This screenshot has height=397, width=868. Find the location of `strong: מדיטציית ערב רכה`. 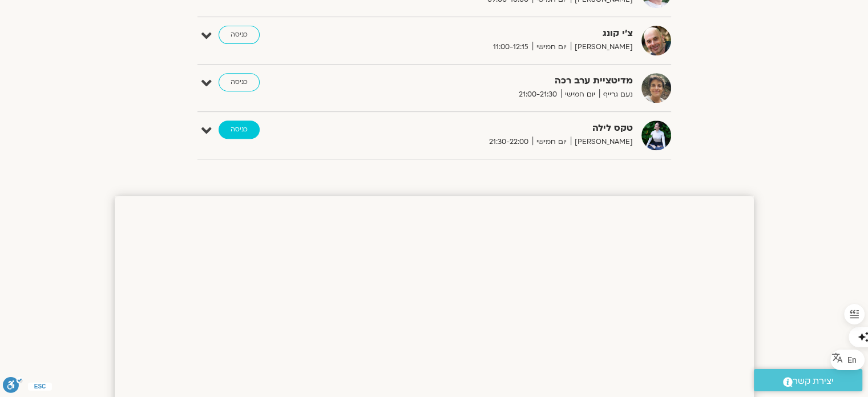

strong: מדיטציית ערב רכה is located at coordinates (493, 80).